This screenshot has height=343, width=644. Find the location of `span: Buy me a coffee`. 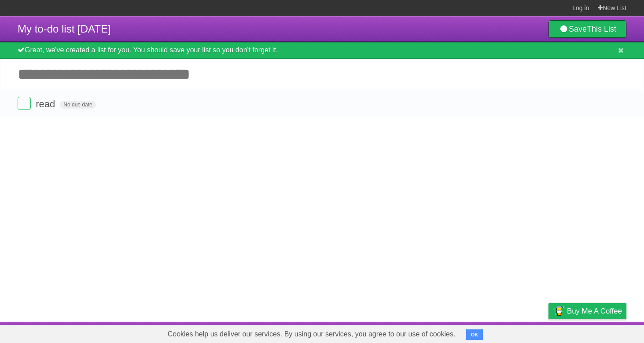

span: Buy me a coffee is located at coordinates (594, 311).